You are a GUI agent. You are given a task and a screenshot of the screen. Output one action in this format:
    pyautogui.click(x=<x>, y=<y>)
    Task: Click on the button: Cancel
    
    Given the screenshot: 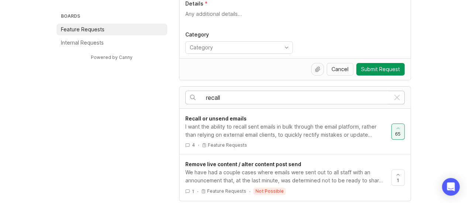 What is the action you would take?
    pyautogui.click(x=340, y=69)
    